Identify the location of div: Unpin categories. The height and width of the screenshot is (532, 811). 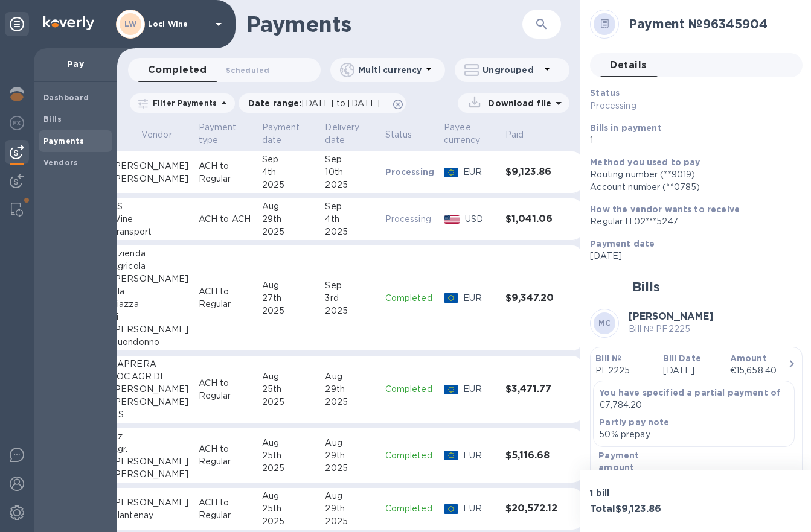
(17, 24).